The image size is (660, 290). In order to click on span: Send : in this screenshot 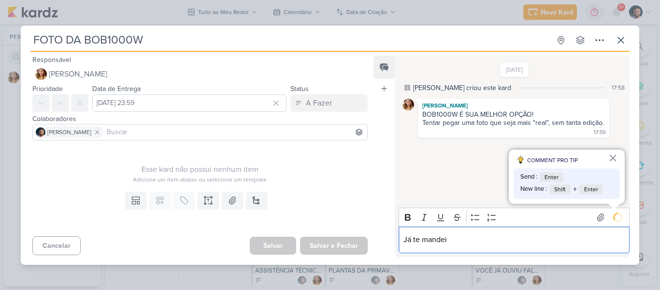, I will do `click(529, 177)`.